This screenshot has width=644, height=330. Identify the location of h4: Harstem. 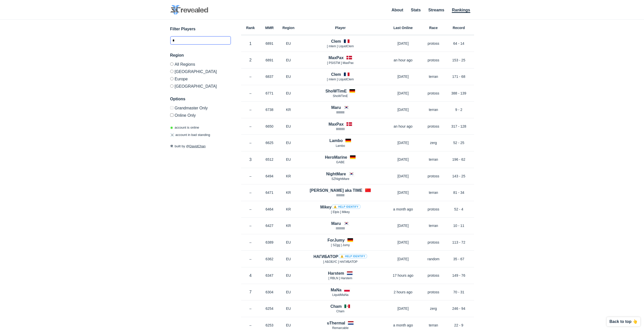
(336, 273).